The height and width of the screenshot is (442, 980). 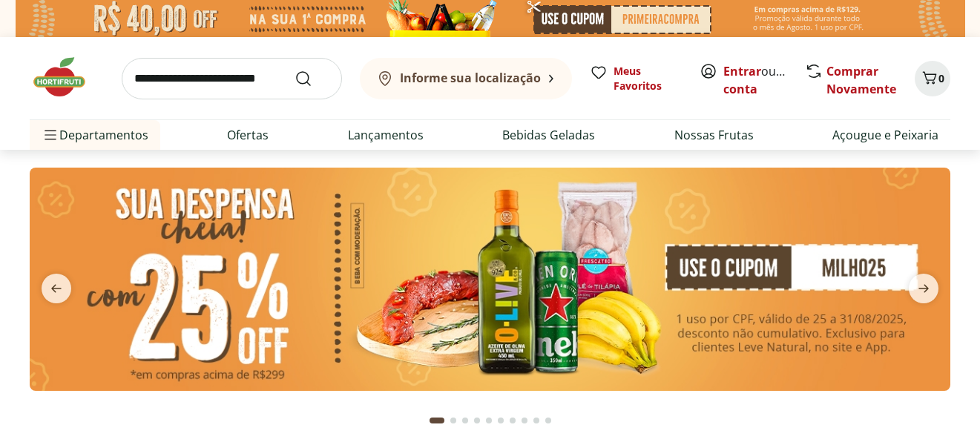 What do you see at coordinates (932, 79) in the screenshot?
I see `button: Carrinho` at bounding box center [932, 79].